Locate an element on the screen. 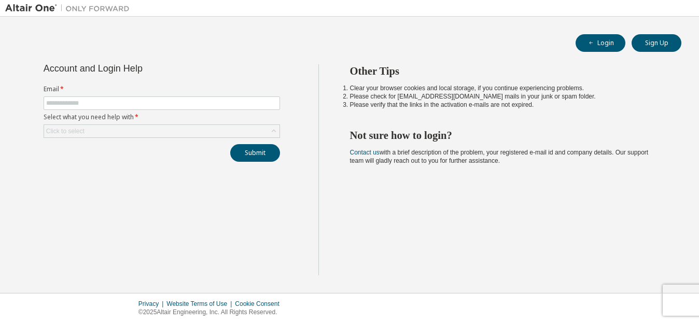 Image resolution: width=699 pixels, height=323 pixels. li: Clear your browser cookies and local storage, if you continue experiencing problems. is located at coordinates (506, 88).